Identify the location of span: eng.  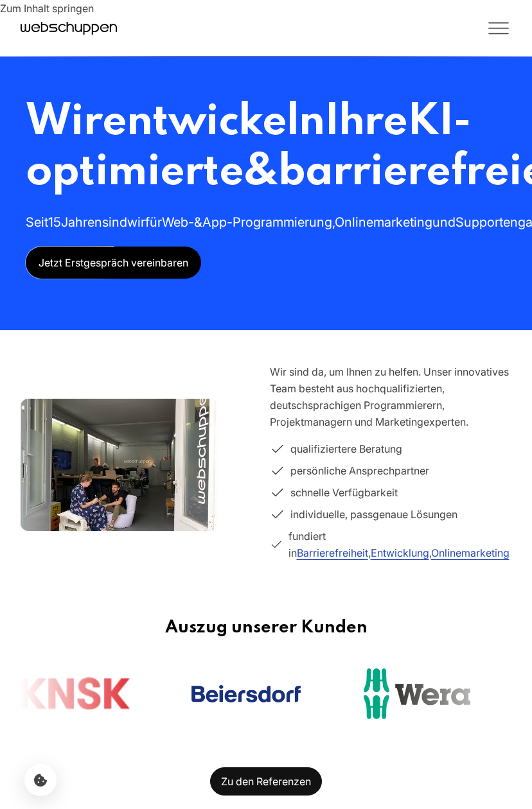
(514, 222).